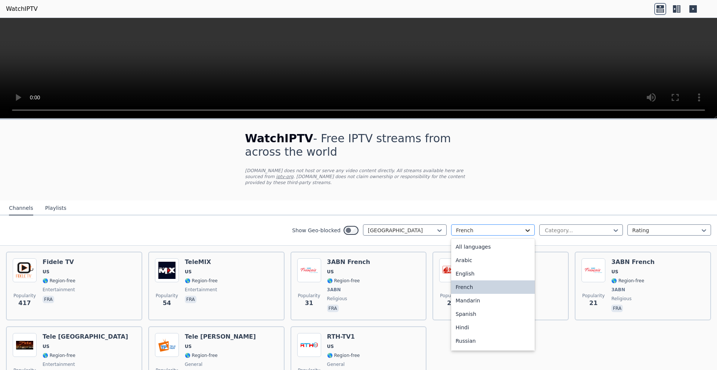 The height and width of the screenshot is (370, 717). I want to click on div: Russian, so click(493, 341).